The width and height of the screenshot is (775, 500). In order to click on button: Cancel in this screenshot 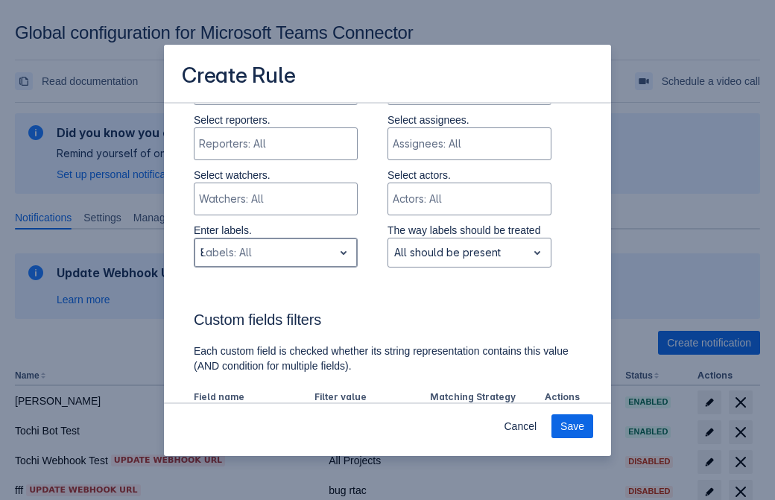, I will do `click(520, 426)`.